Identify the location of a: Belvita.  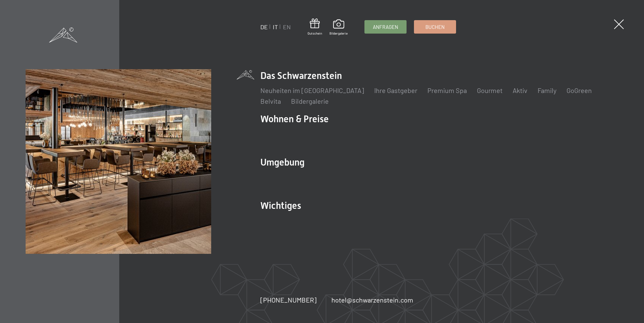
(271, 102).